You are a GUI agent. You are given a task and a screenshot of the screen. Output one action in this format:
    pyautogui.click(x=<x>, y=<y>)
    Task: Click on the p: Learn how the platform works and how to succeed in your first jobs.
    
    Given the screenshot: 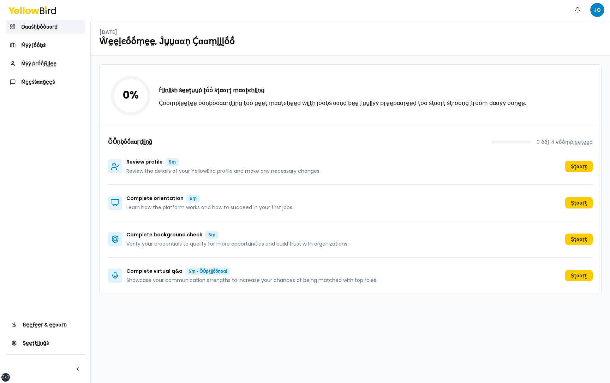 What is the action you would take?
    pyautogui.click(x=210, y=207)
    